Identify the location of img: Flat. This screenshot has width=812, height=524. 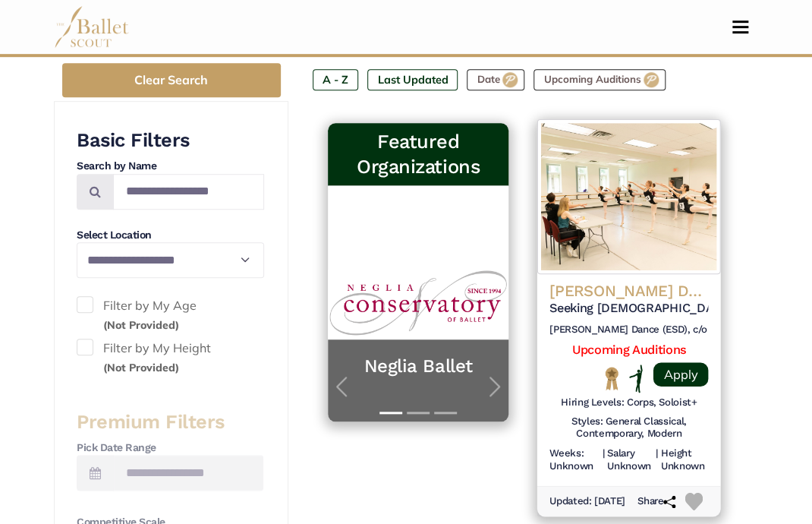
(635, 378).